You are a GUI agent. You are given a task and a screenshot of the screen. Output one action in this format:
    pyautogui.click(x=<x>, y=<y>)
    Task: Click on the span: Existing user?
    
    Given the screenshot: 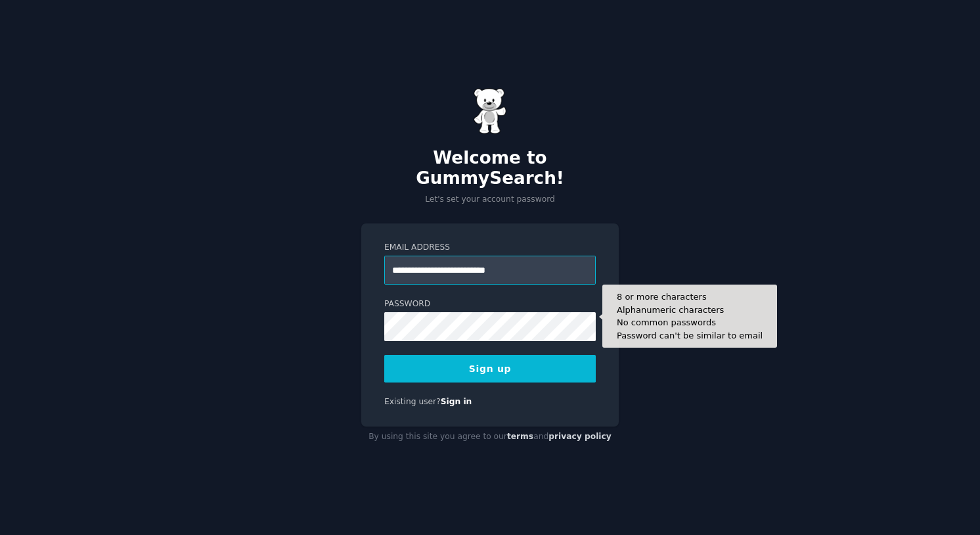 What is the action you would take?
    pyautogui.click(x=413, y=401)
    